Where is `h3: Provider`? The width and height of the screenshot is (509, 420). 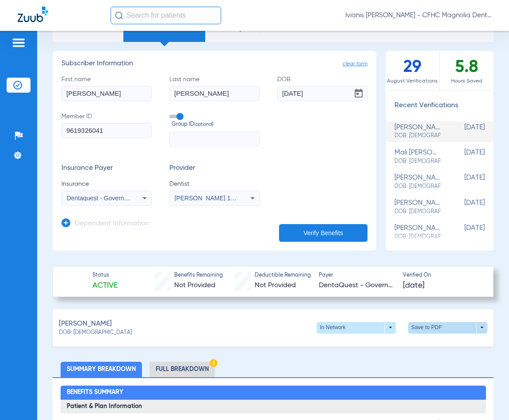 h3: Provider is located at coordinates (214, 168).